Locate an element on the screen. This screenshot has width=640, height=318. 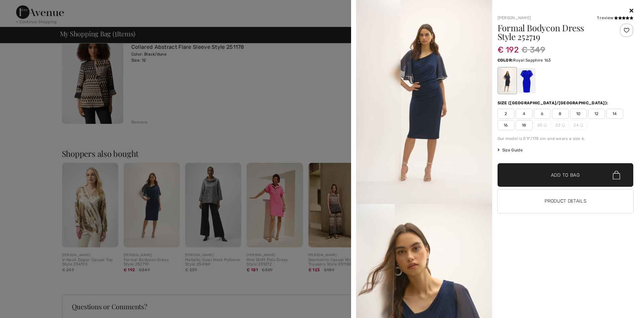
h1: Formal Bodycon Dress Style 252719 is located at coordinates (554, 32).